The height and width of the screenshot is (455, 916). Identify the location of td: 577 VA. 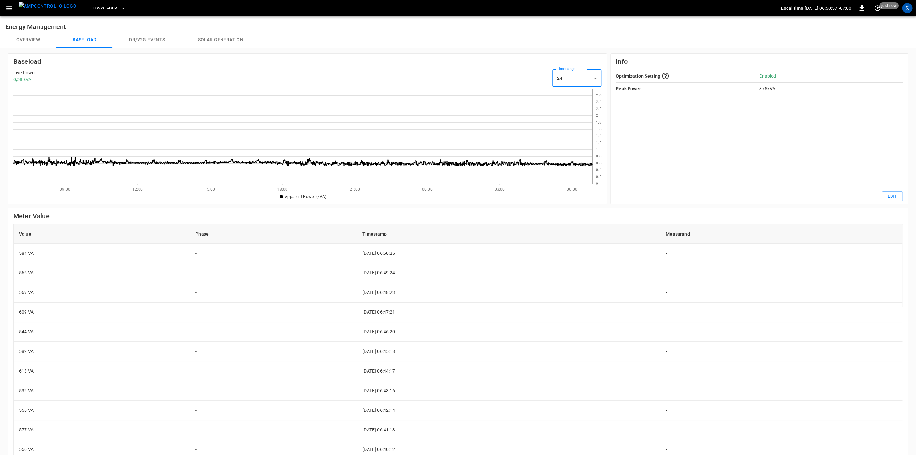
(102, 430).